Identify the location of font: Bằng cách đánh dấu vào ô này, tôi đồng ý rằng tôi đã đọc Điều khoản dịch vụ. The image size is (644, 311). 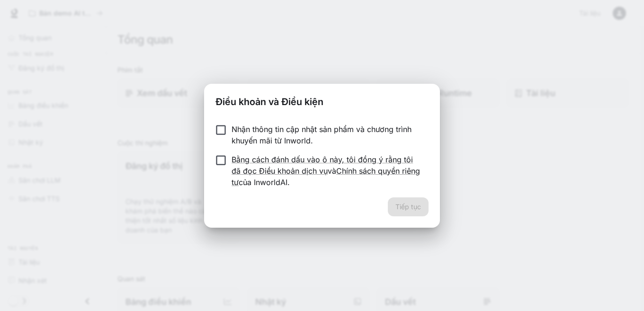
(322, 166).